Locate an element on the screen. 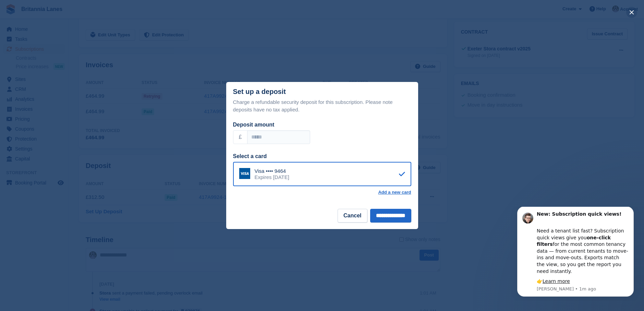 Image resolution: width=644 pixels, height=311 pixels. div: Set up a deposit is located at coordinates (259, 92).